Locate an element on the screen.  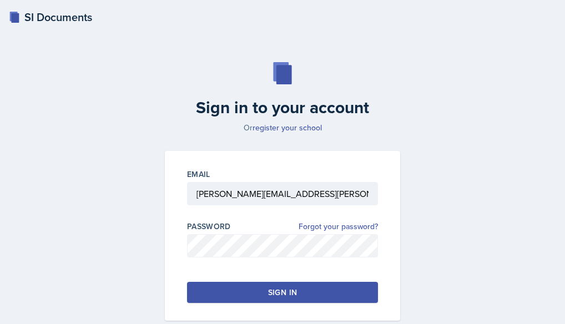
label: Email is located at coordinates (199, 174).